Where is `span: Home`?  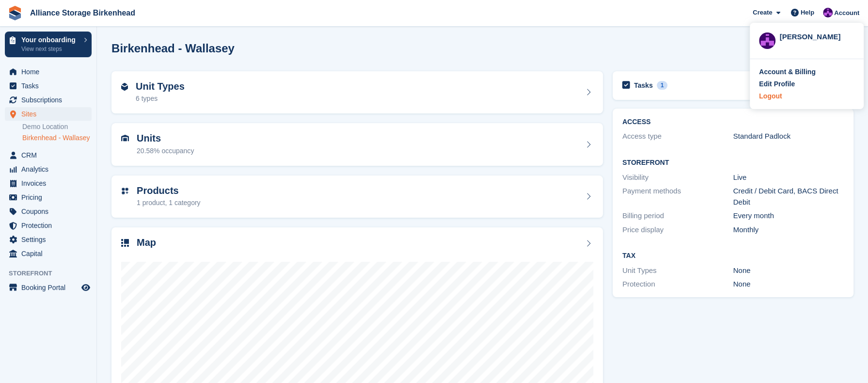 span: Home is located at coordinates (51, 72).